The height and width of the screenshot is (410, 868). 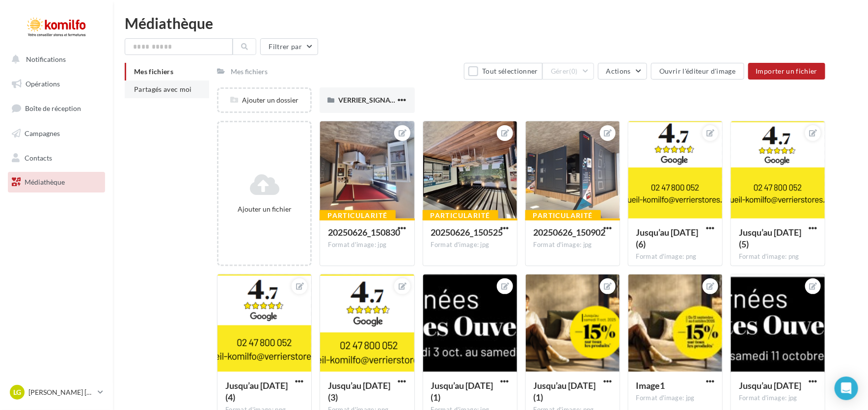 What do you see at coordinates (44, 182) in the screenshot?
I see `span: Médiathèque` at bounding box center [44, 182].